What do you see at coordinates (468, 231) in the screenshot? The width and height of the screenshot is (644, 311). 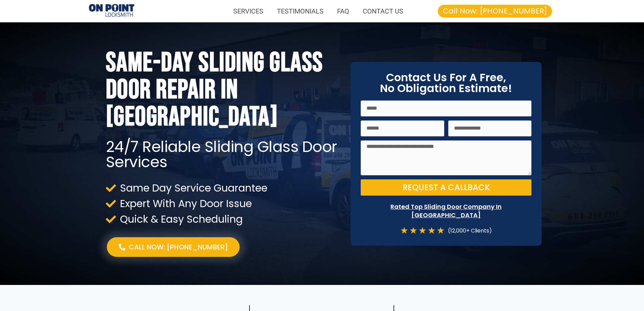 I see `div: (12,000+ Clients)` at bounding box center [468, 231].